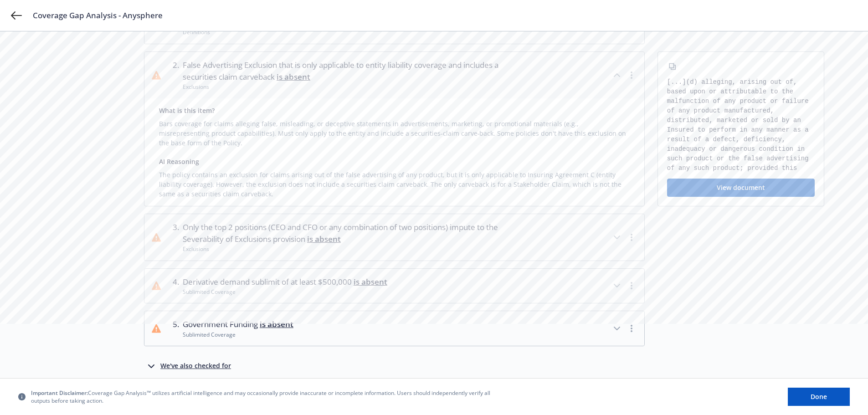 The height and width of the screenshot is (415, 868). Describe the element at coordinates (188, 366) in the screenshot. I see `button: We've also checked for` at that location.